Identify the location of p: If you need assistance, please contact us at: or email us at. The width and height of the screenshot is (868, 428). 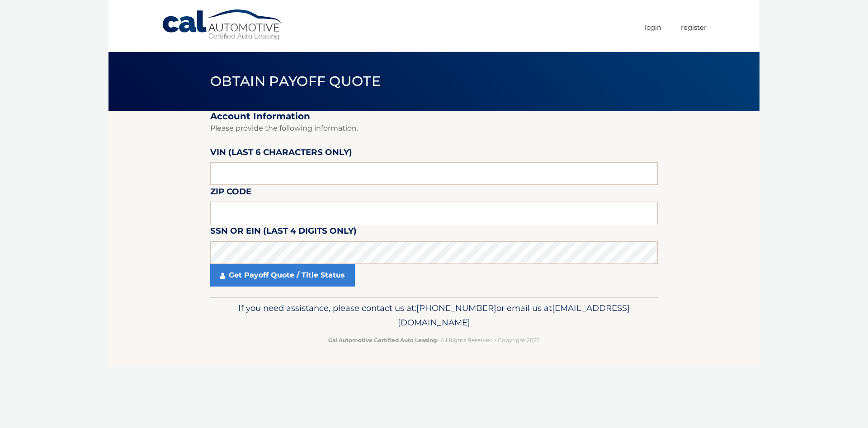
(434, 315).